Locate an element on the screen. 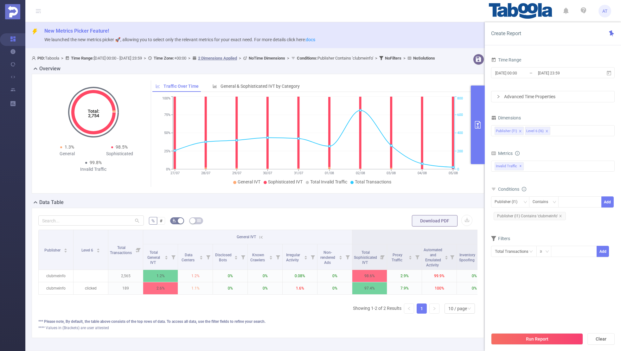  u: 2 Dimensions Applied is located at coordinates (217, 58).